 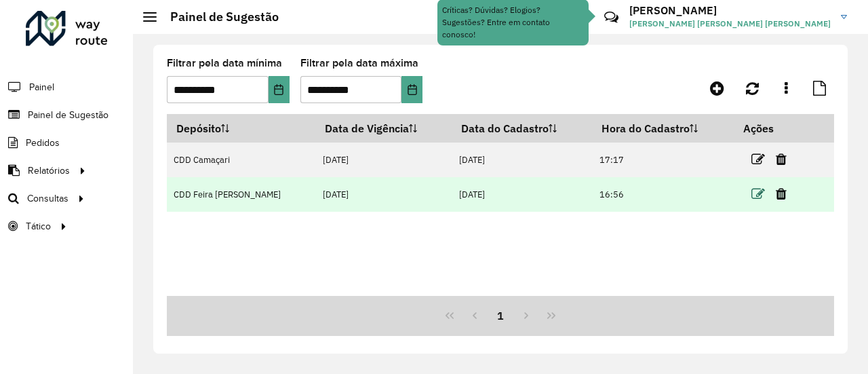 I want to click on td: 17:17, so click(x=663, y=159).